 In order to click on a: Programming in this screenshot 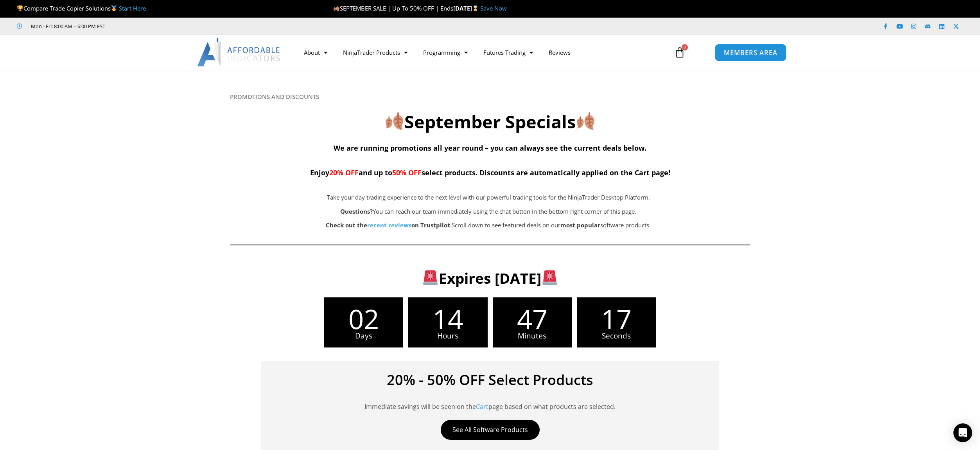, I will do `click(445, 52)`.